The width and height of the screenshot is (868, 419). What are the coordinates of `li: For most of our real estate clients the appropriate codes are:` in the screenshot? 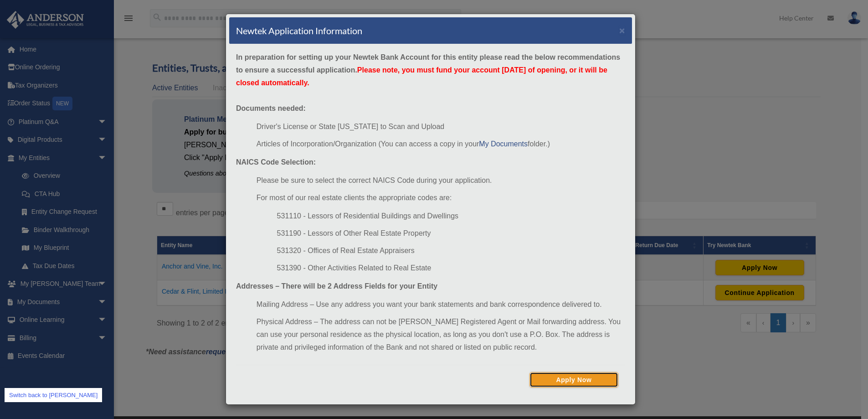 It's located at (441, 198).